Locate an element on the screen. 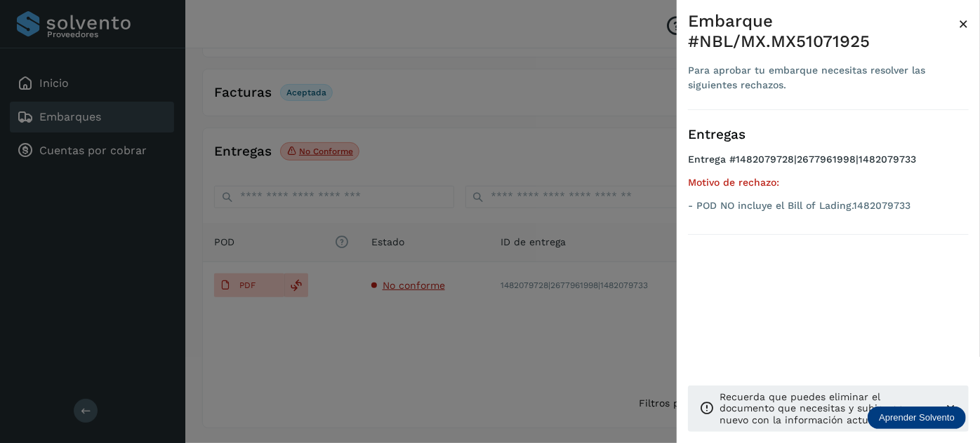  h5: Motivo de rechazo: is located at coordinates (828, 183).